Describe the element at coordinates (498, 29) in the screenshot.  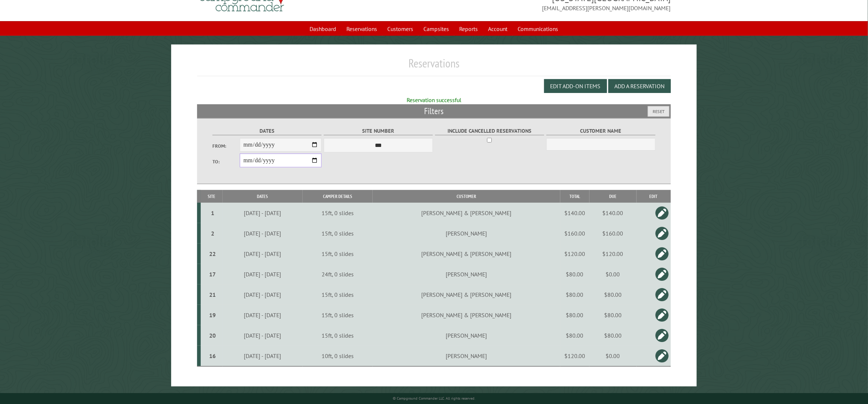
I see `a: Account` at that location.